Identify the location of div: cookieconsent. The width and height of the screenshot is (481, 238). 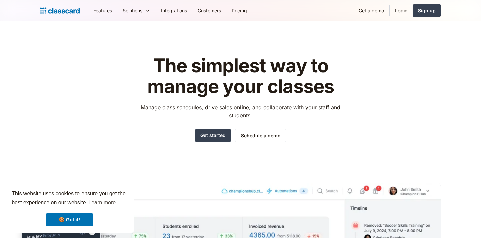
(69, 208).